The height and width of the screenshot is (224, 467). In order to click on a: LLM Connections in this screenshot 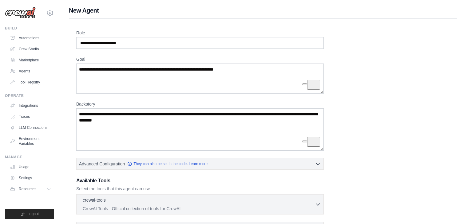, I will do `click(30, 128)`.